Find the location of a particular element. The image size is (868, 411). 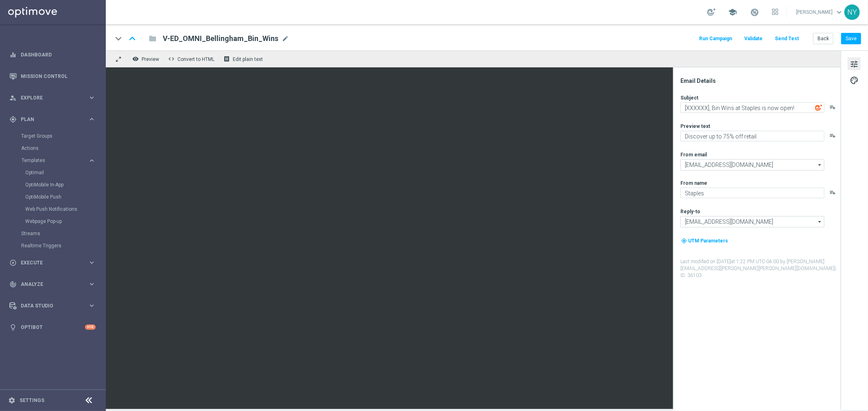

span: palette is located at coordinates (854, 81).